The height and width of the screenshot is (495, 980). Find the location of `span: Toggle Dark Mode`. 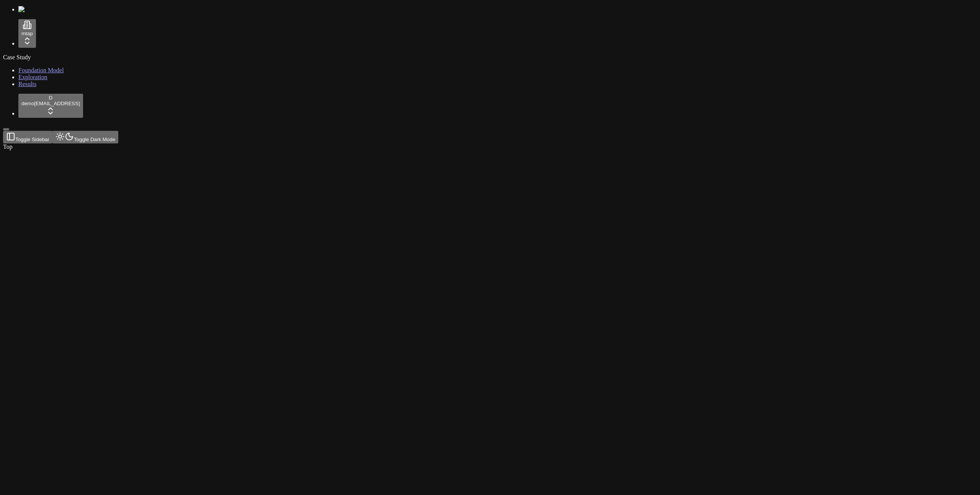

span: Toggle Dark Mode is located at coordinates (94, 139).